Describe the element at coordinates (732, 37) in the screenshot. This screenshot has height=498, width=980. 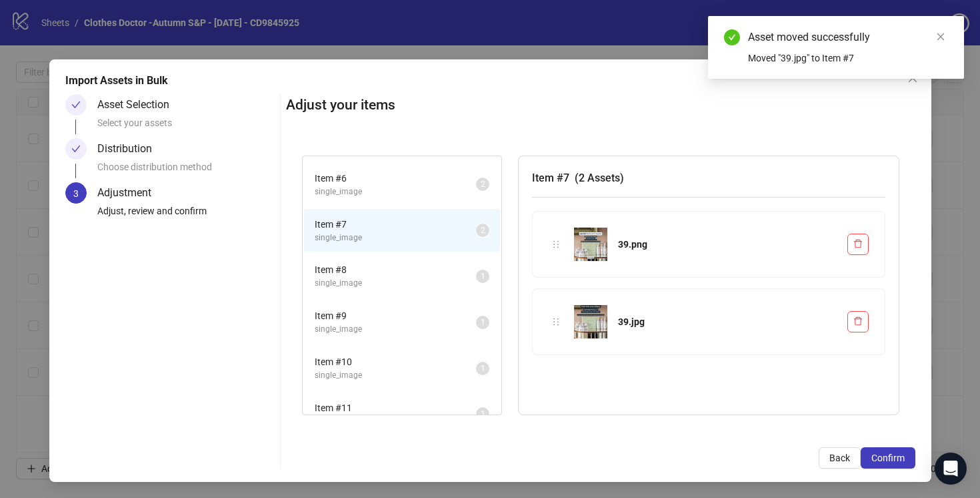
I see `span: check-circle` at that location.